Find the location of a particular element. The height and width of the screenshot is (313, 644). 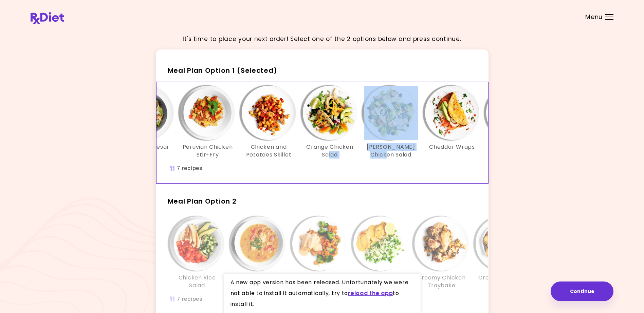

h3: Mexican Corn Salad is located at coordinates (513, 151).